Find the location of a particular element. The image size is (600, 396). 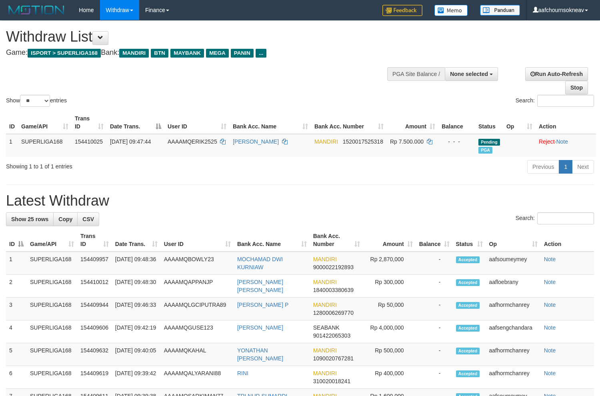

span: Copy 1090020767281 to clipboard is located at coordinates (333, 358).